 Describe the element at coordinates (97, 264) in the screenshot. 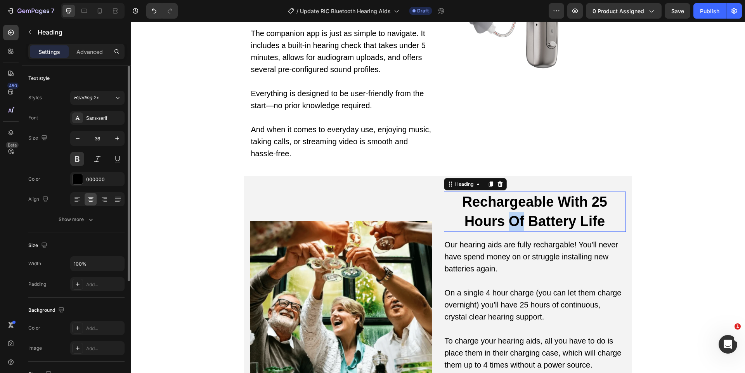

I see `input: Auto` at that location.